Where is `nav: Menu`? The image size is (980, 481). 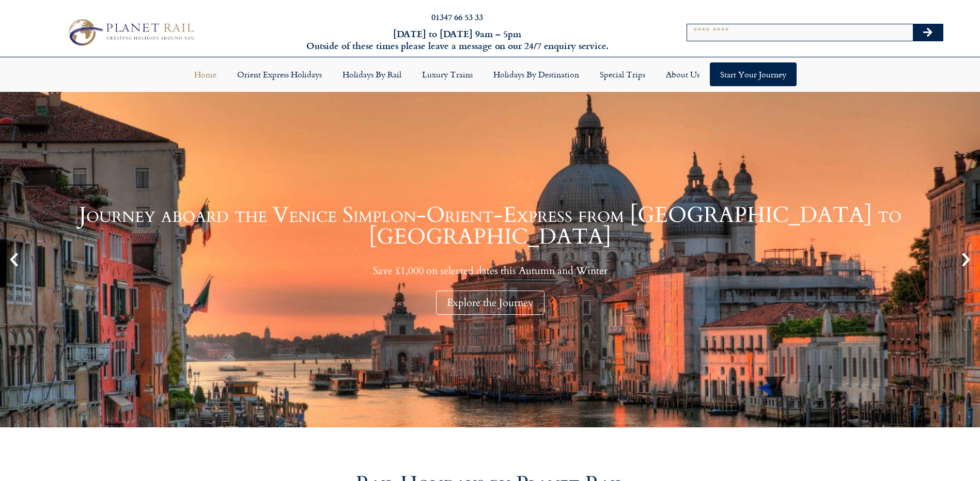
nav: Menu is located at coordinates (490, 75).